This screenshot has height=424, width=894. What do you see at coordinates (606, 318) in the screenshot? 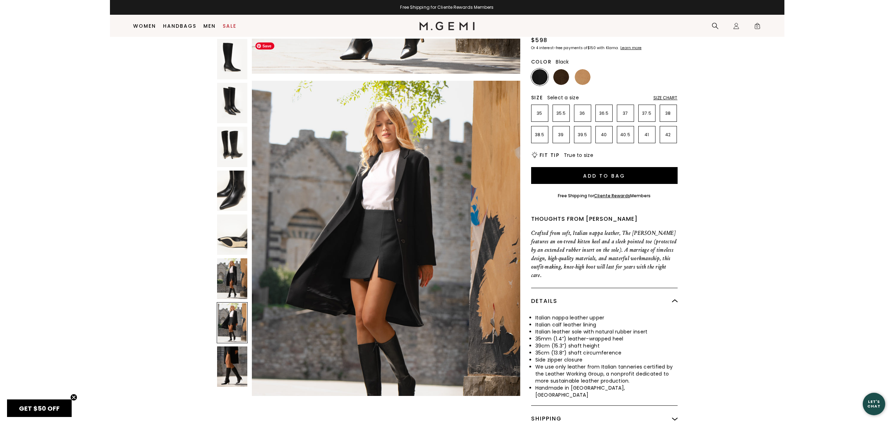
I see `li: Italian nappa leather upper` at bounding box center [606, 318].